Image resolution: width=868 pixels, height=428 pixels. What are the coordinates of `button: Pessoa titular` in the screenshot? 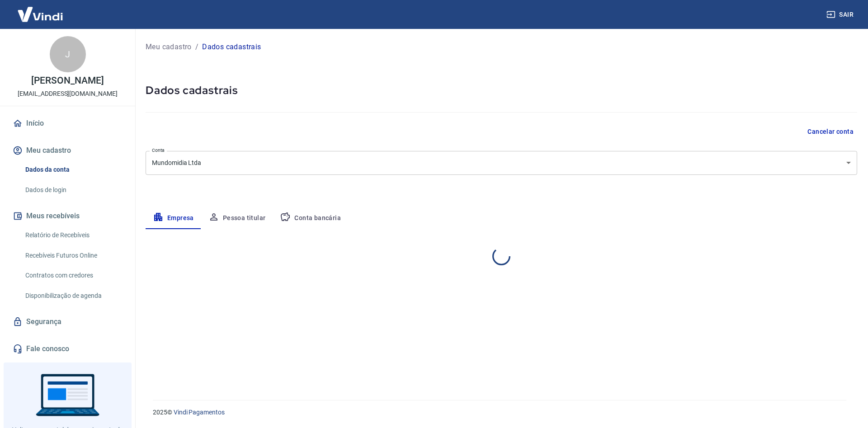 It's located at (237, 218).